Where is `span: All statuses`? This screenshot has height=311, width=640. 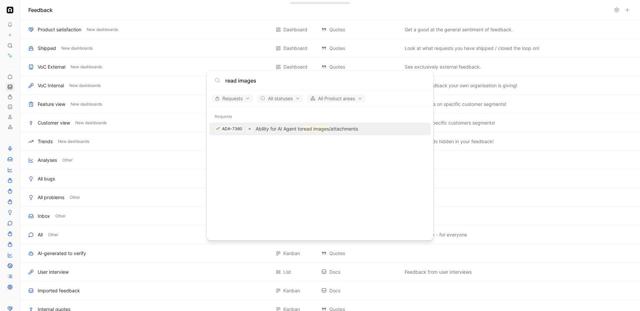
span: All statuses is located at coordinates (280, 99).